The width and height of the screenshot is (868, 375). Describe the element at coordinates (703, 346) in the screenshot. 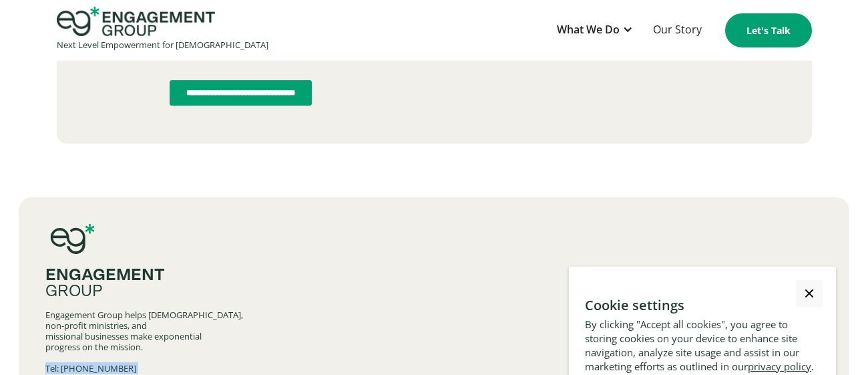

I see `div: By clicking "Accept all cookies", you agree to storing cookies on your device to enhance site nav...` at that location.